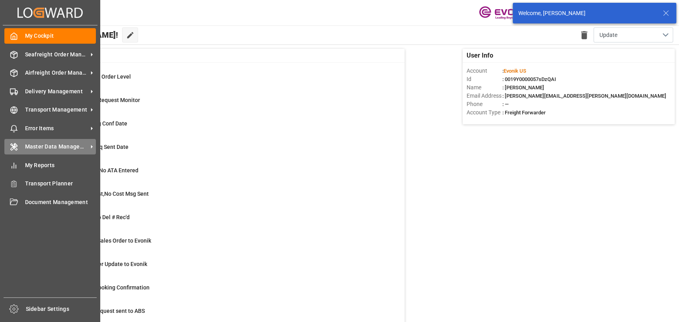  Describe the element at coordinates (608, 35) in the screenshot. I see `span: Update` at that location.